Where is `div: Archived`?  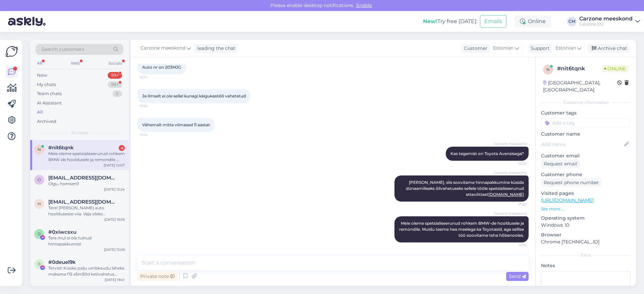 div: Archived is located at coordinates (46, 121).